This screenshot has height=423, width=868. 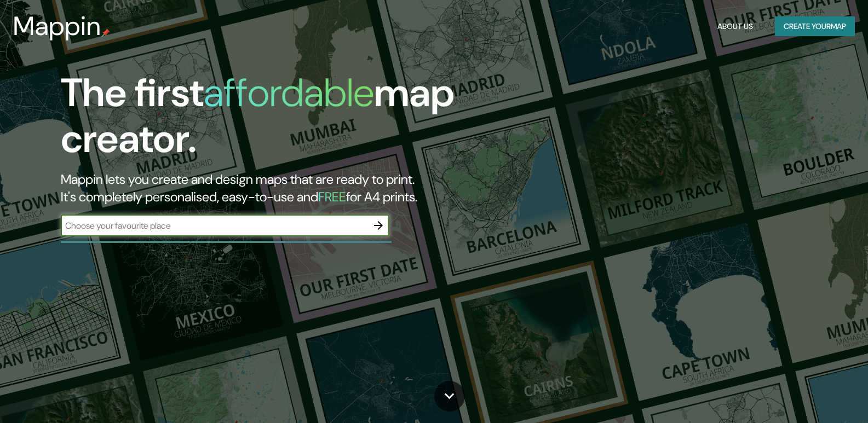 I want to click on input: Choose your favourite place, so click(x=214, y=226).